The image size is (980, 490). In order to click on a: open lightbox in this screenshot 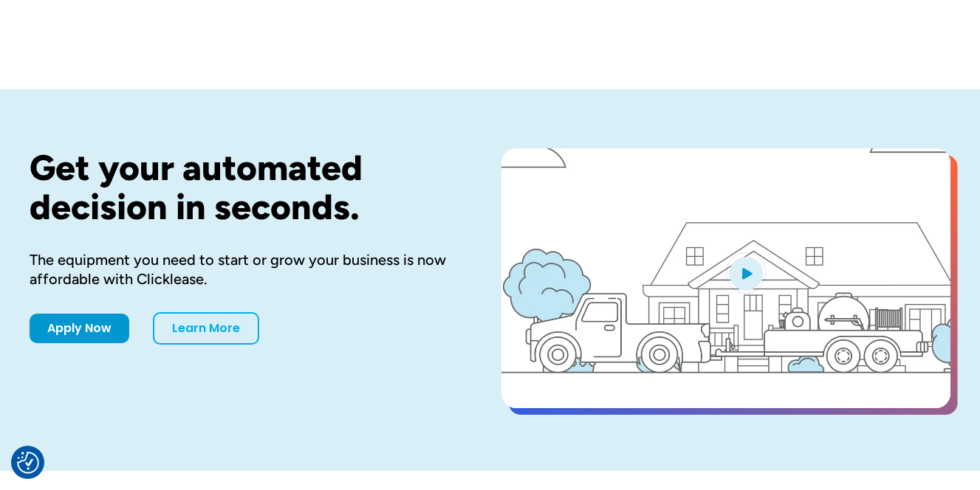, I will do `click(725, 278)`.